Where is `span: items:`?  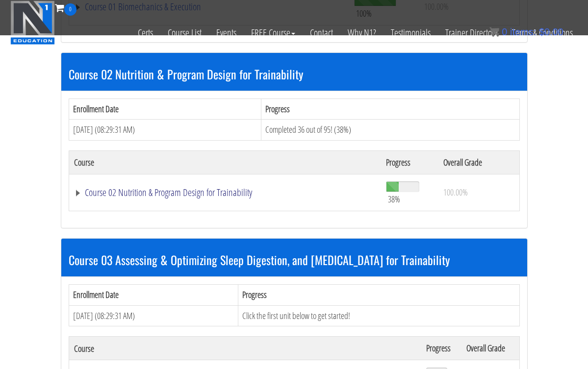
span: items: is located at coordinates (523, 32).